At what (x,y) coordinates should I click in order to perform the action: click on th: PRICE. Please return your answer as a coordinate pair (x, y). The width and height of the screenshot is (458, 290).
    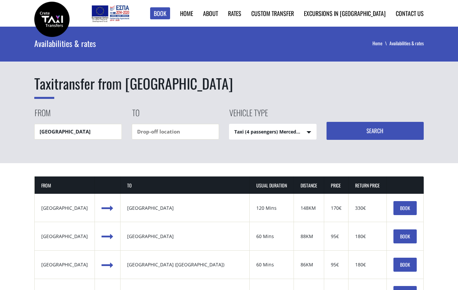
    Looking at the image, I should click on (336, 185).